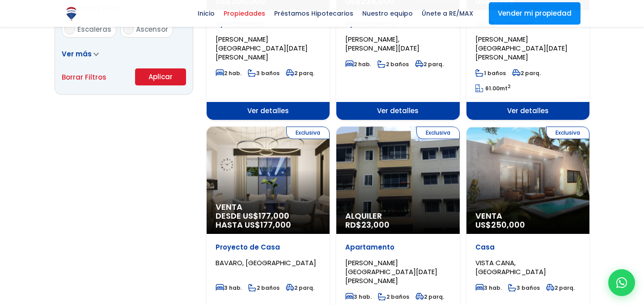 The width and height of the screenshot is (644, 305). Describe the element at coordinates (534, 13) in the screenshot. I see `a: Vender mi propiedad` at that location.